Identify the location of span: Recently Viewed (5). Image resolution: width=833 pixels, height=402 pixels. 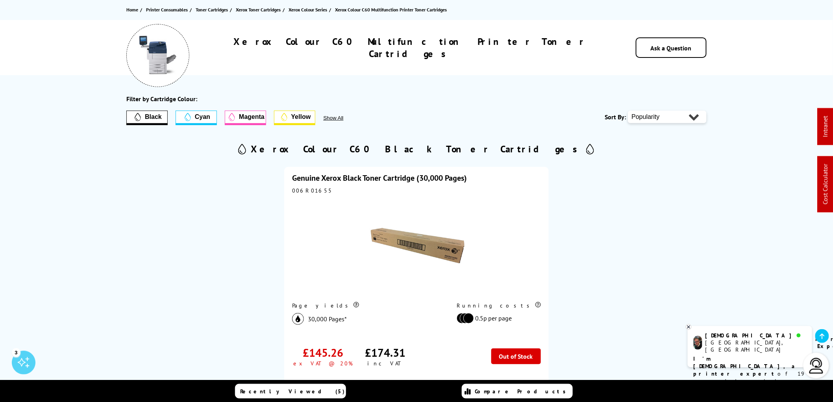
(292, 391).